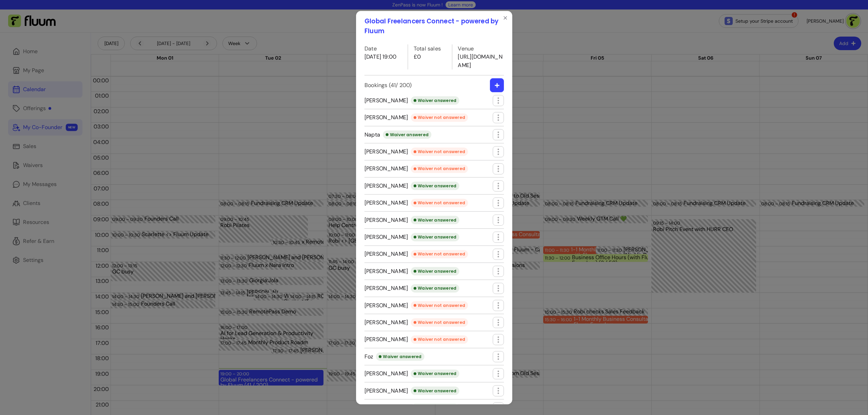 The height and width of the screenshot is (415, 868). Describe the element at coordinates (434, 26) in the screenshot. I see `h1: Global Freelancers Connect - powered by Fluum` at that location.